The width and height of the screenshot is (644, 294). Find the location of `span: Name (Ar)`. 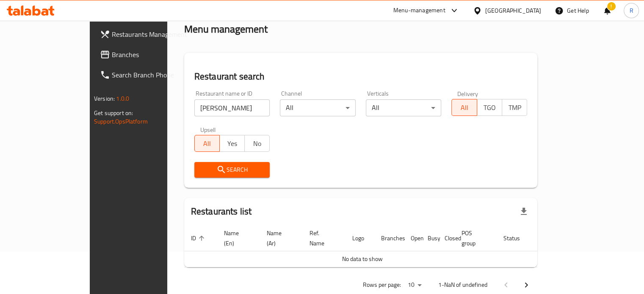

span: Name (Ar) is located at coordinates (279, 238).